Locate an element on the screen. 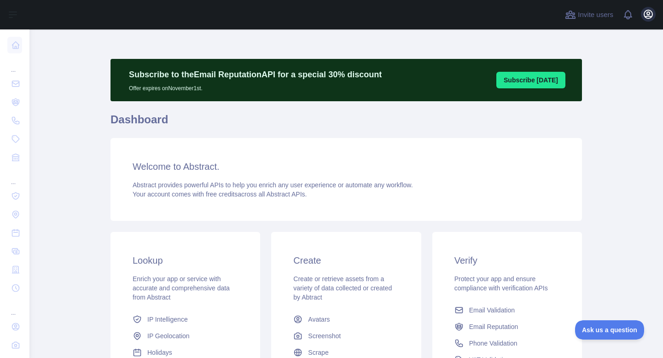  span: Avatars is located at coordinates (318, 319).